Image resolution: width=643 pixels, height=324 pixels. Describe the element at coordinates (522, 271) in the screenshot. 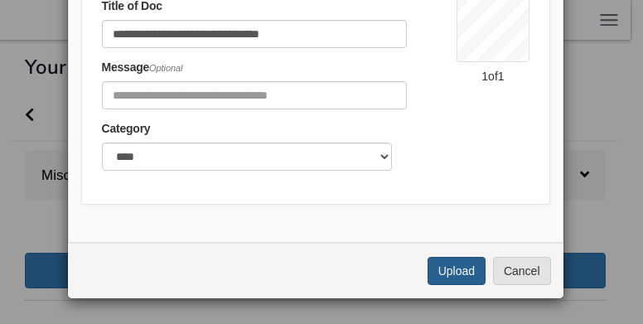

I see `button: Cancel` at that location.